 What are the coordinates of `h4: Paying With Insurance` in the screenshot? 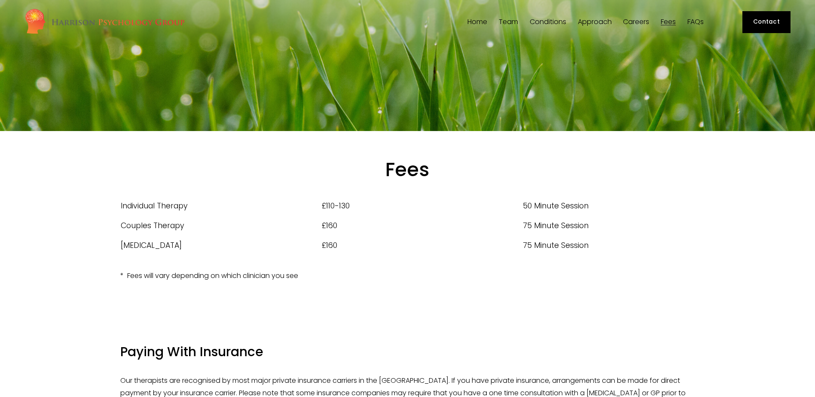 It's located at (407, 352).